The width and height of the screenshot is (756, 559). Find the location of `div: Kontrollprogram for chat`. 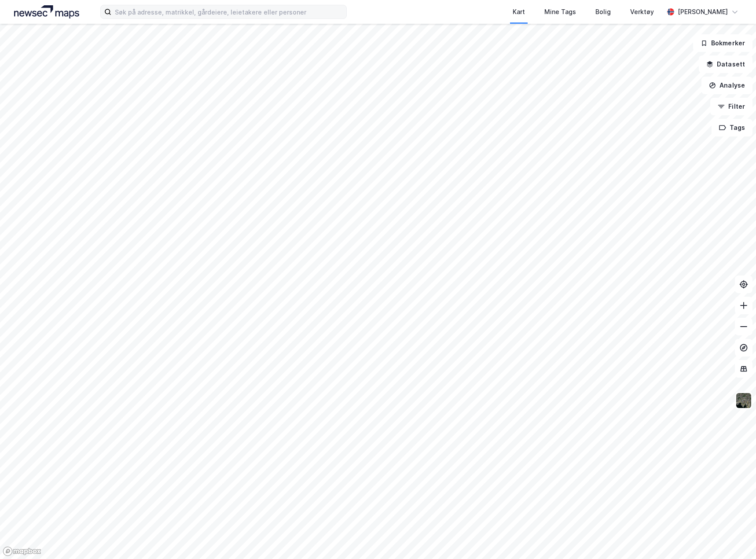

div: Kontrollprogram for chat is located at coordinates (734, 538).